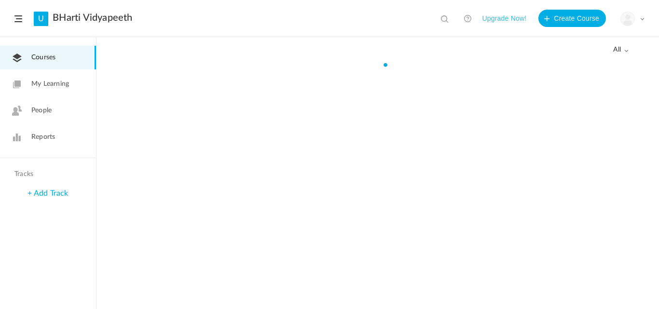 This screenshot has height=309, width=659. What do you see at coordinates (41, 111) in the screenshot?
I see `span: People` at bounding box center [41, 111].